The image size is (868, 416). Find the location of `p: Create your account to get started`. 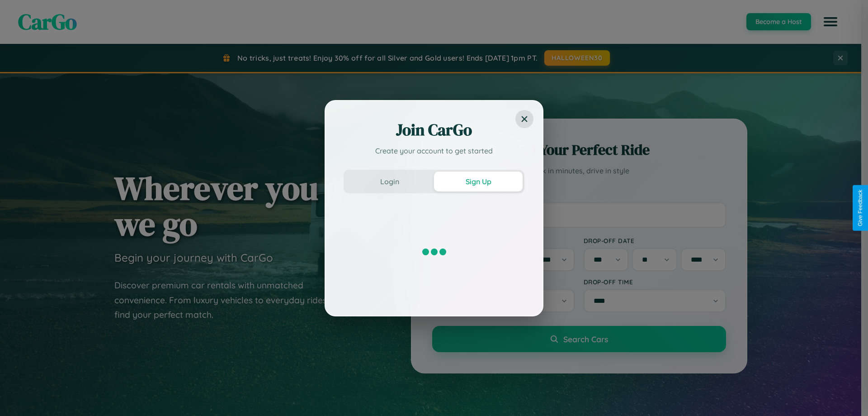

p: Create your account to get started is located at coordinates (434, 151).